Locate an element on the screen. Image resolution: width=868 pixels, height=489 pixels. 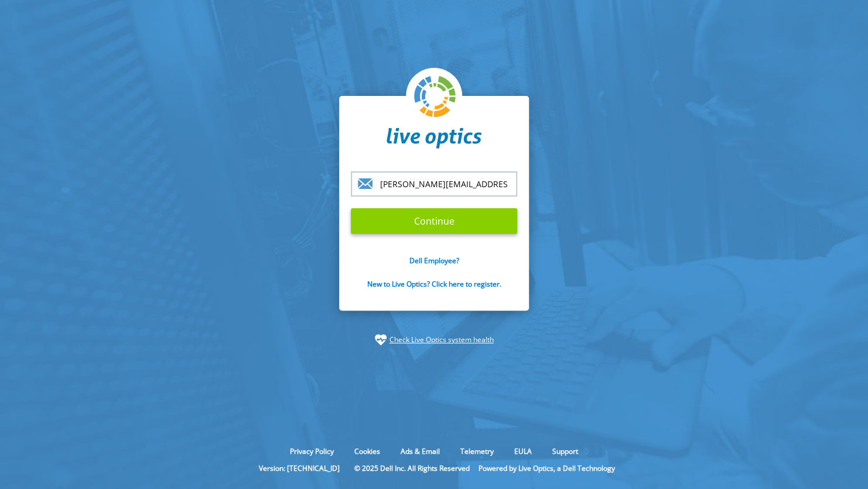
a: New to Live Optics? Click here to register. is located at coordinates (434, 284).